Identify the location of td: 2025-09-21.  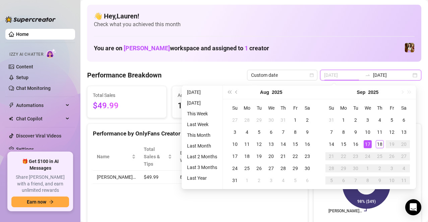
(331, 156).